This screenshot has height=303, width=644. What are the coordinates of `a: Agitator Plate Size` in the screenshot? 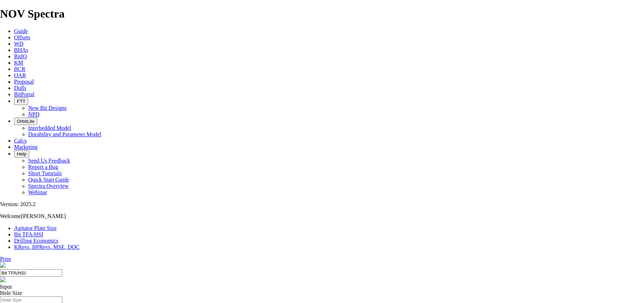 It's located at (35, 228).